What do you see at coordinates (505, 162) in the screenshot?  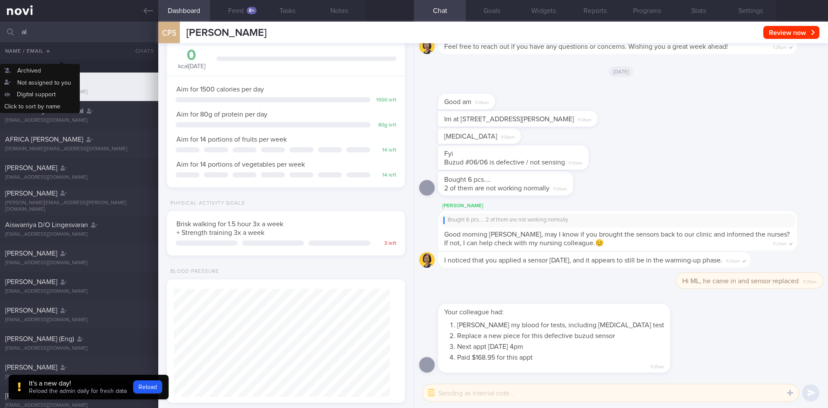 I see `span: Buzud #06/06 is defective / not sensing` at bounding box center [505, 162].